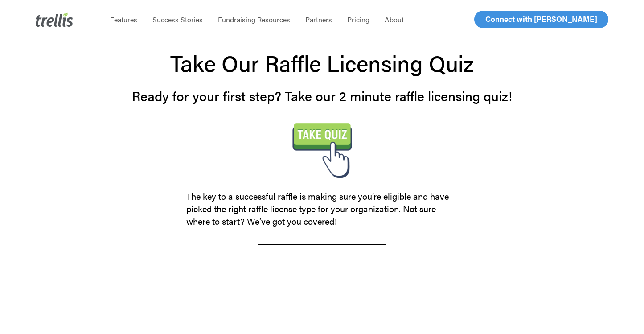 This screenshot has width=644, height=334. Describe the element at coordinates (322, 96) in the screenshot. I see `h3: Ready for your first step? Take our 2 minute raffle licensing quiz!` at that location.